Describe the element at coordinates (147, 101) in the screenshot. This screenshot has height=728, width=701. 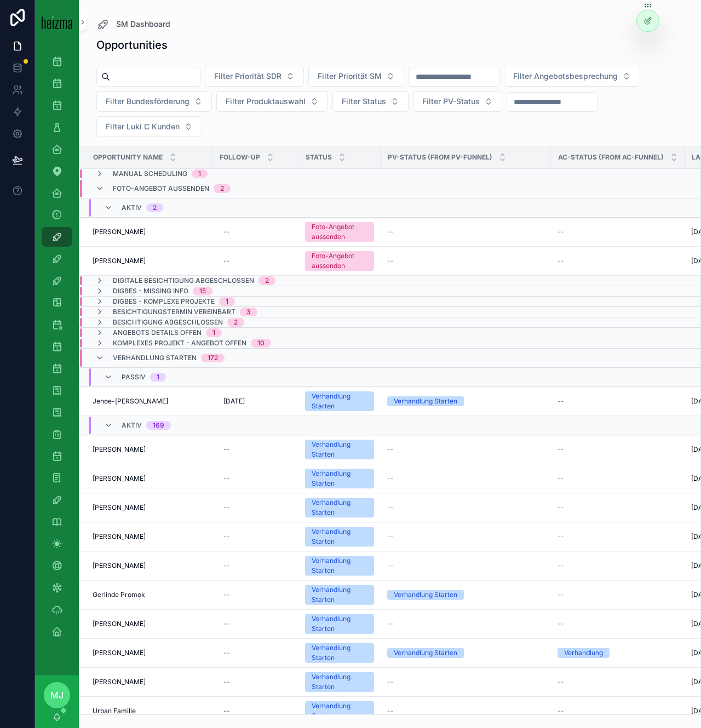
I see `span: Filter Bundesförderung` at that location.